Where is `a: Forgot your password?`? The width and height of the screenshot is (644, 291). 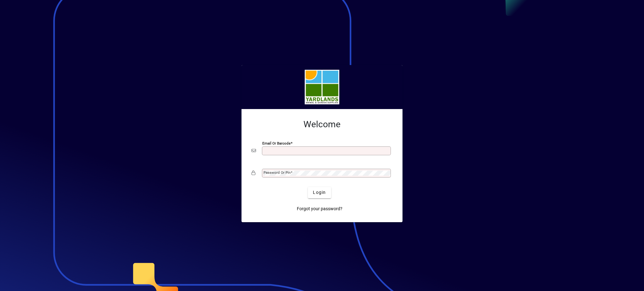
a: Forgot your password? is located at coordinates (320, 209).